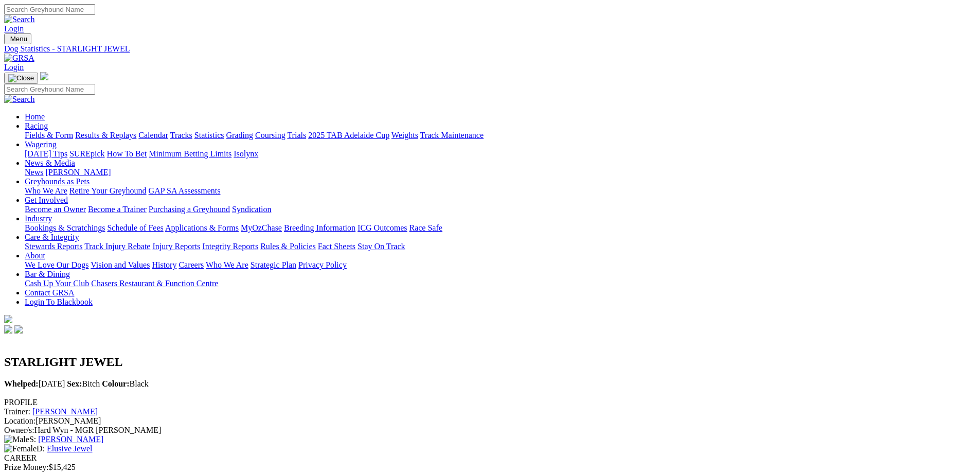 The width and height of the screenshot is (980, 473). Describe the element at coordinates (490, 362) in the screenshot. I see `h2: STARLIGHT JEWEL` at that location.